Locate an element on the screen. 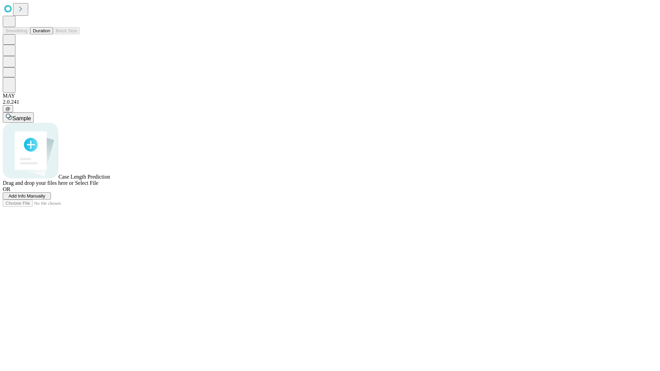 The image size is (660, 371). span: Select File is located at coordinates (87, 183).